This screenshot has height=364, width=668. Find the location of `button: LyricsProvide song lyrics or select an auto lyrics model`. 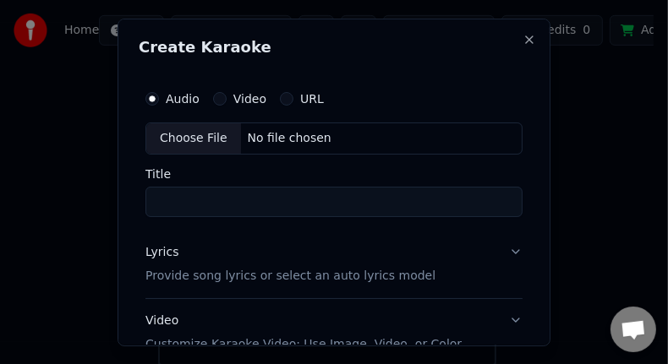

button: LyricsProvide song lyrics or select an auto lyrics model is located at coordinates (334, 265).